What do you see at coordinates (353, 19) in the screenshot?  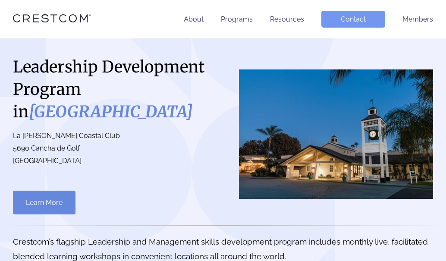 I see `a: Contact` at bounding box center [353, 19].